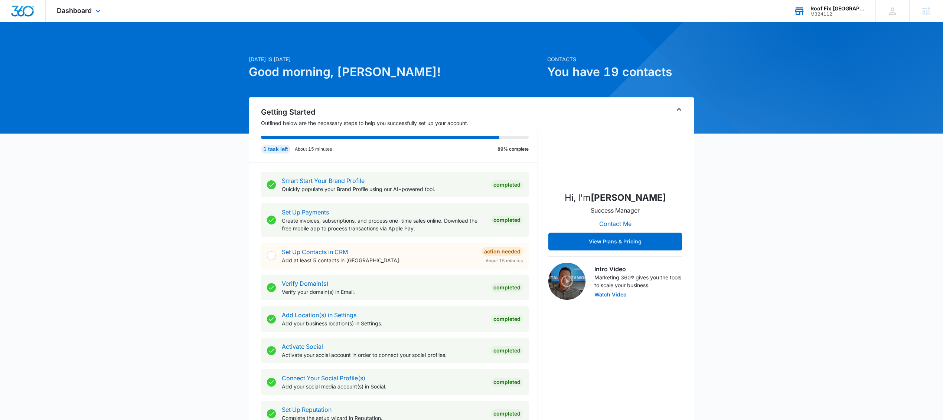  What do you see at coordinates (838, 14) in the screenshot?
I see `div: account id` at bounding box center [838, 14].